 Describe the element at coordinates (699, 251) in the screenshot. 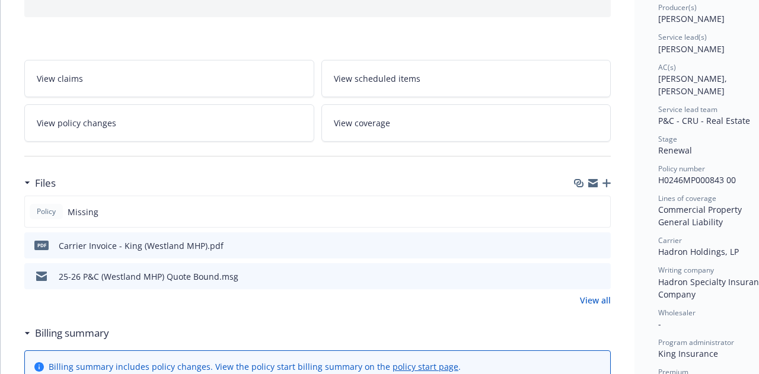

I see `span: Hadron Holdings, LP` at that location.